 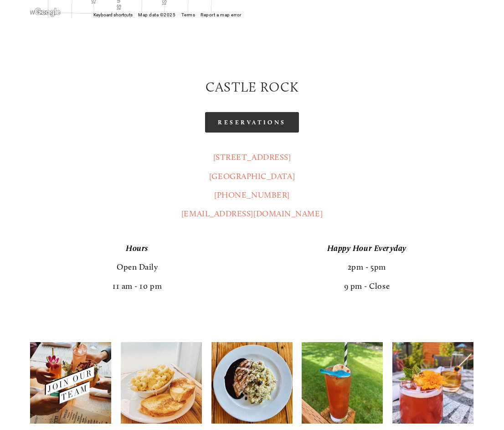 I want to click on em: Hours, so click(x=138, y=249).